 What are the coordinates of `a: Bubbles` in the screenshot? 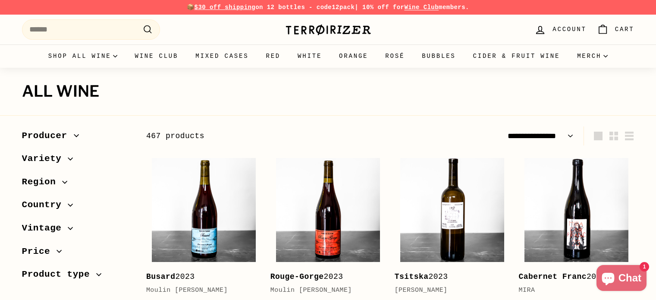 It's located at (439, 56).